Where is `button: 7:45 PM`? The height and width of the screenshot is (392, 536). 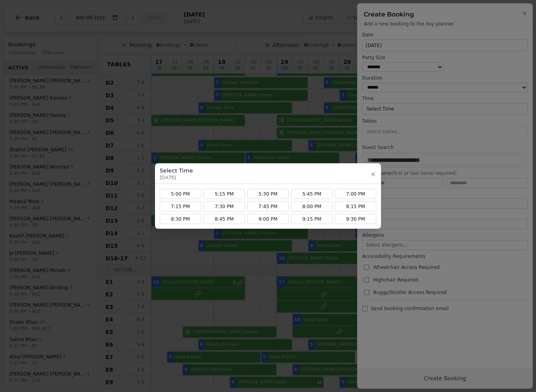
button: 7:45 PM is located at coordinates (268, 207).